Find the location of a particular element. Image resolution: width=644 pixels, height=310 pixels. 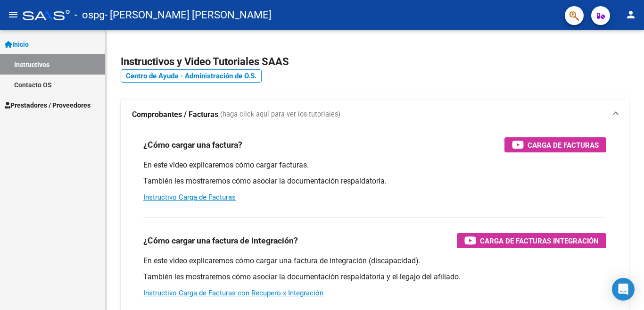

div: Open Intercom Messenger is located at coordinates (623, 289).